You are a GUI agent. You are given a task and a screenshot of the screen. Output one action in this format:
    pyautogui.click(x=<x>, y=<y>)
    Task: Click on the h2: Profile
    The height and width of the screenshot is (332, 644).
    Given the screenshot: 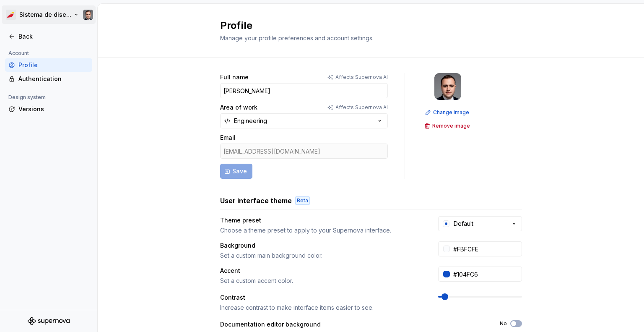 What is the action you would take?
    pyautogui.click(x=366, y=26)
    